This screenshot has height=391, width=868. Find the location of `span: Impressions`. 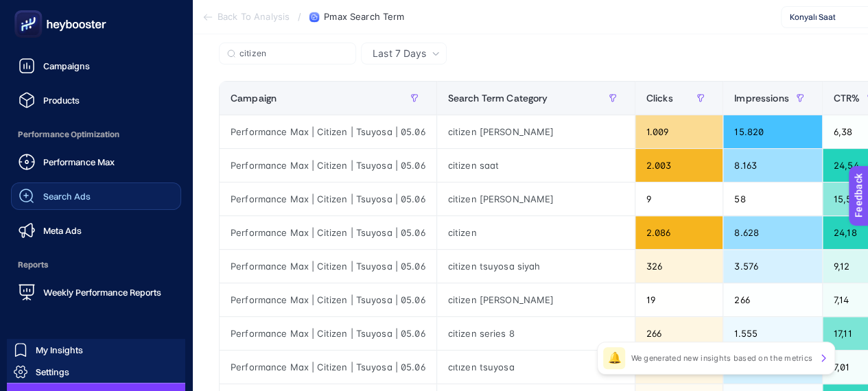

span: Impressions is located at coordinates (762, 98).